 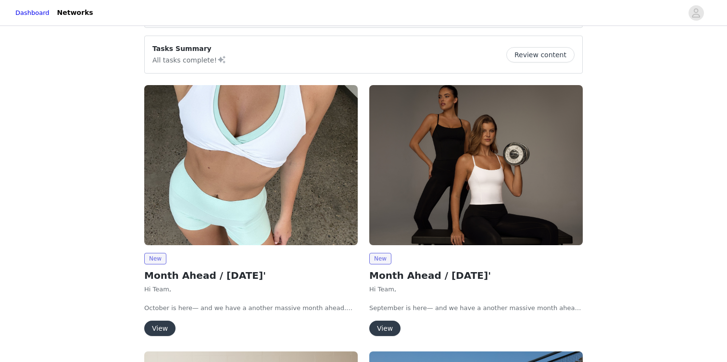 I want to click on a: Dashboard, so click(x=32, y=13).